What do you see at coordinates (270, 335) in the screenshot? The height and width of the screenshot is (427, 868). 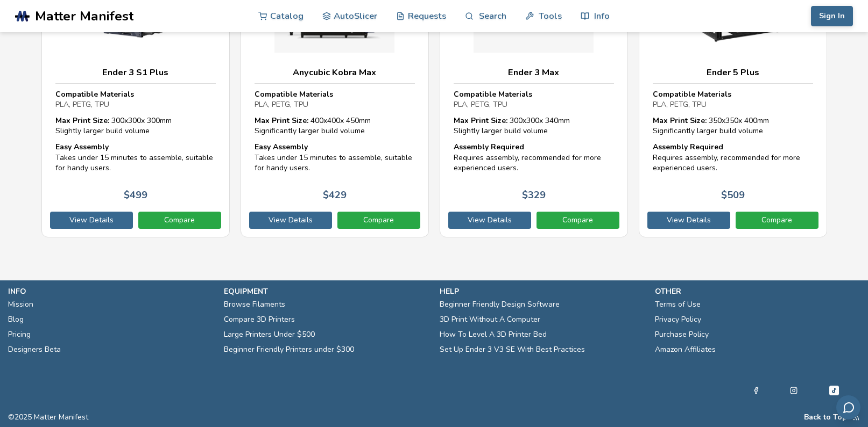 I see `a: Large Printers Under $500` at bounding box center [270, 335].